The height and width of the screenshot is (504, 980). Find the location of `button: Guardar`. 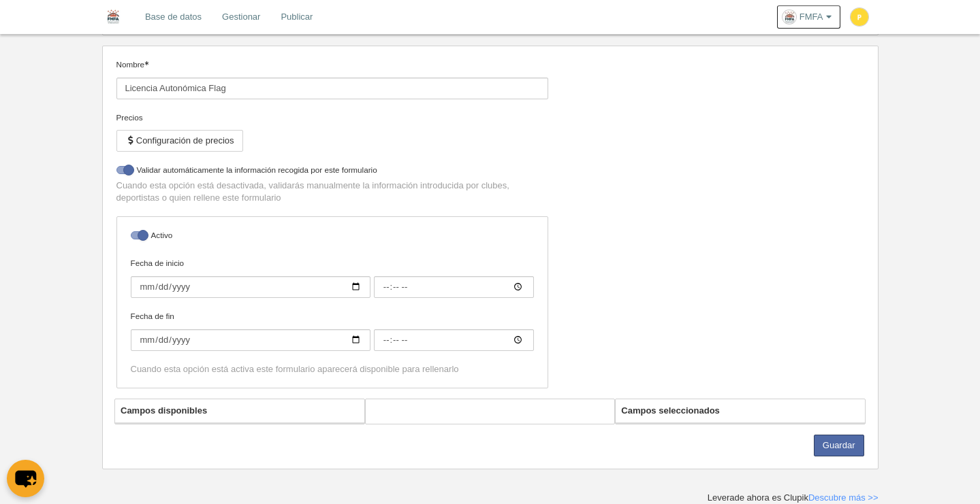

button: Guardar is located at coordinates (839, 445).